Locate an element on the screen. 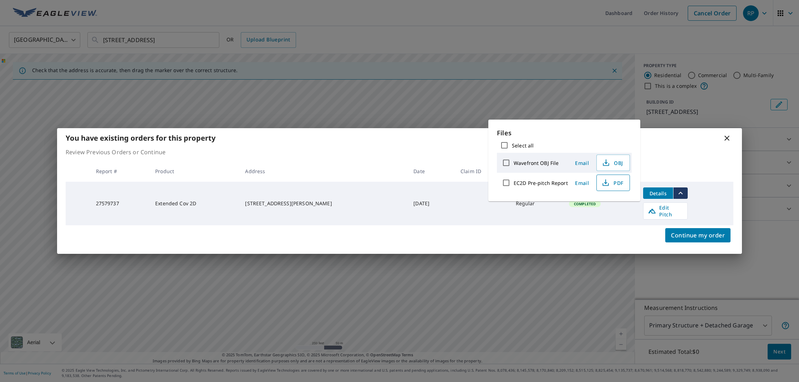  th: Address is located at coordinates (324, 171).